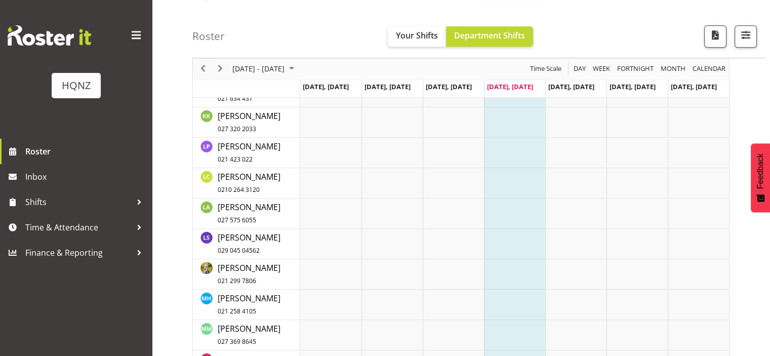 This screenshot has width=770, height=356. Describe the element at coordinates (203, 69) in the screenshot. I see `button: Previous` at that location.